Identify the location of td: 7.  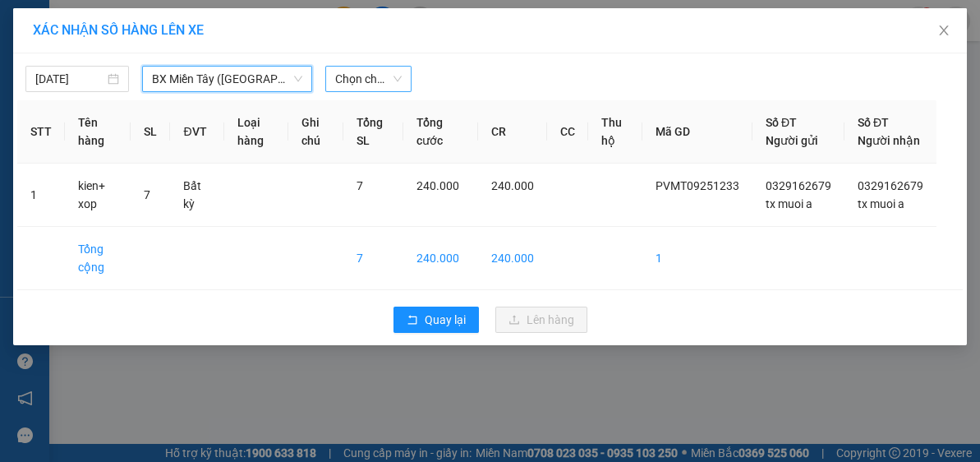
(373, 258).